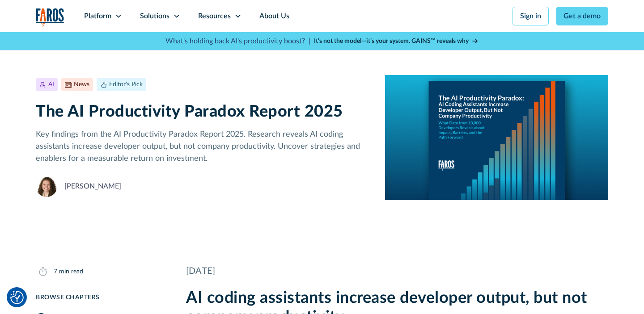 The width and height of the screenshot is (644, 314). Describe the element at coordinates (582, 16) in the screenshot. I see `a: Get a demo` at that location.